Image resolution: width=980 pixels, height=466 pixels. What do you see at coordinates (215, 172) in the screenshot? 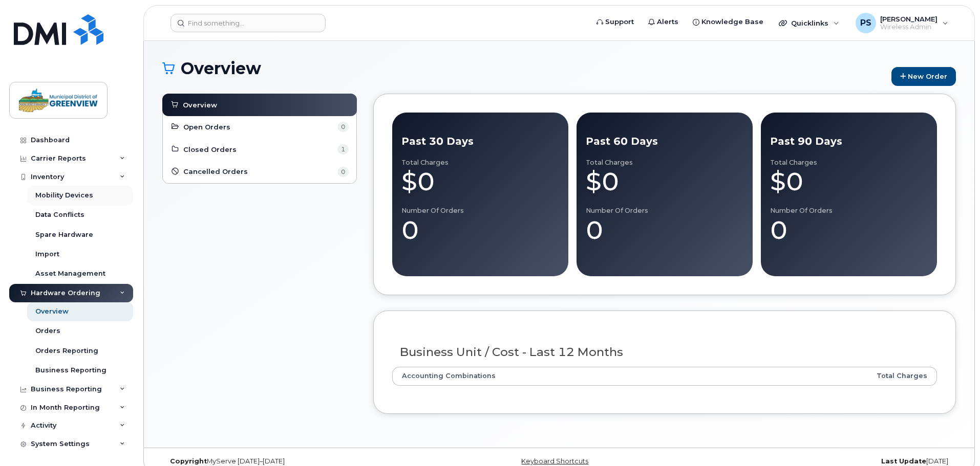
I see `span: Cancelled Orders` at bounding box center [215, 172].